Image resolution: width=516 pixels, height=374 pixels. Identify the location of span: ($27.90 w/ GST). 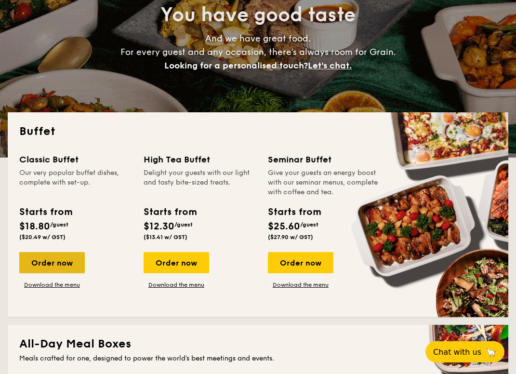
(291, 237).